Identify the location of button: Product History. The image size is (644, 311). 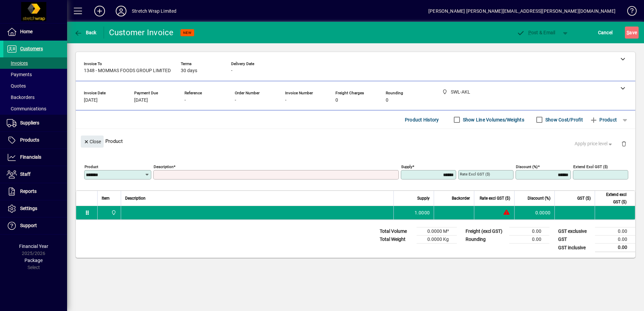
(422, 120).